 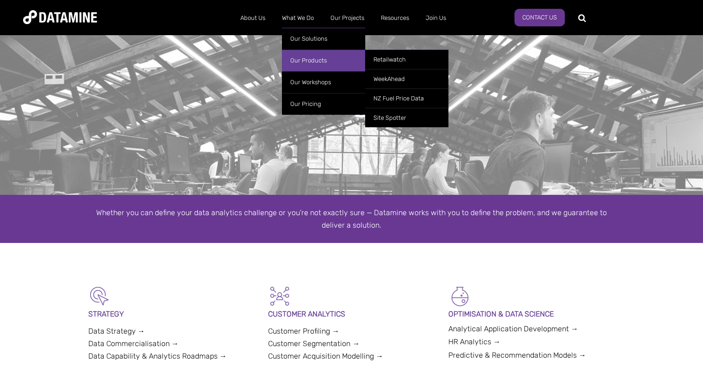 What do you see at coordinates (460, 296) in the screenshot?
I see `img: Optimisation & Data Science` at bounding box center [460, 296].